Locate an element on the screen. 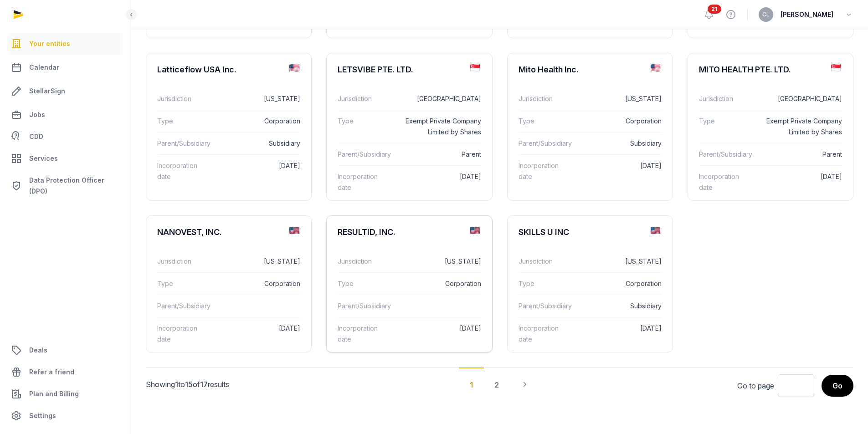  div: 1 is located at coordinates (471, 384).